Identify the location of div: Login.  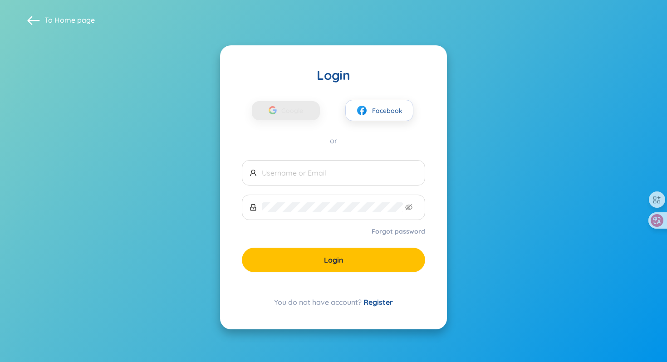
(334, 75).